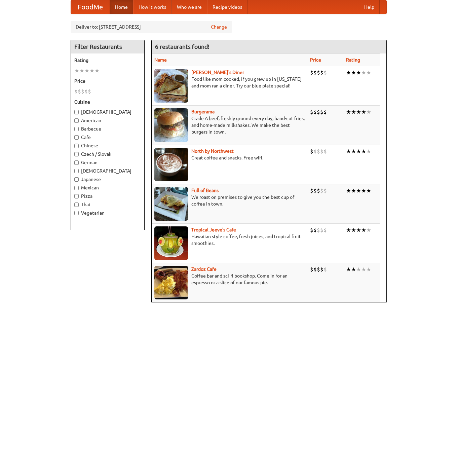  Describe the element at coordinates (76, 154) in the screenshot. I see `input: Czech / Slovak` at that location.